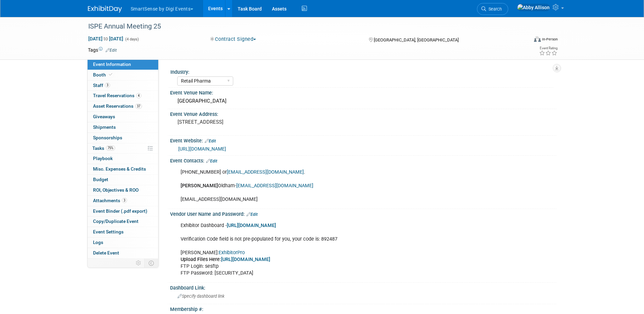 This screenshot has width=644, height=314. What do you see at coordinates (101, 179) in the screenshot?
I see `span: Budget` at bounding box center [101, 179].